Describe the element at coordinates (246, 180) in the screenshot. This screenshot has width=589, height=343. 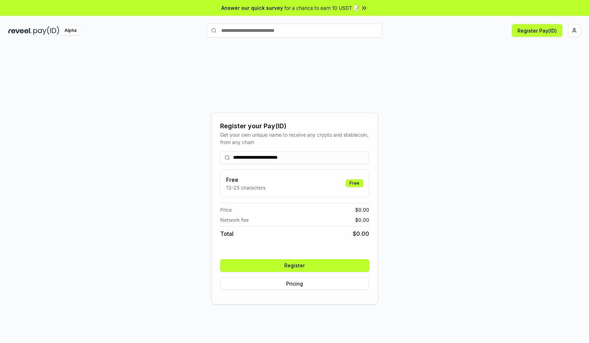
I see `h3: Free` at that location.